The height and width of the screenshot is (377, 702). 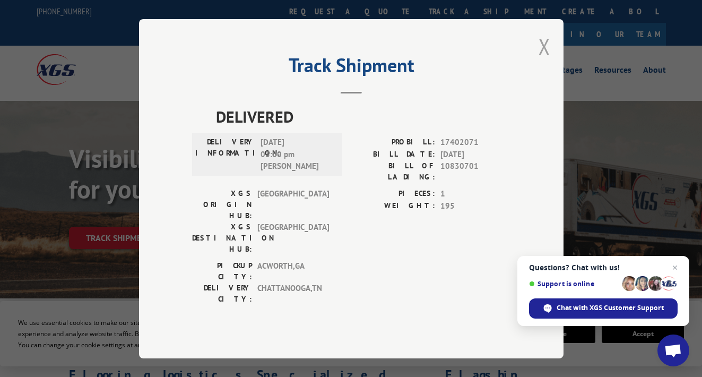 I want to click on label: PROBILL:, so click(x=393, y=142).